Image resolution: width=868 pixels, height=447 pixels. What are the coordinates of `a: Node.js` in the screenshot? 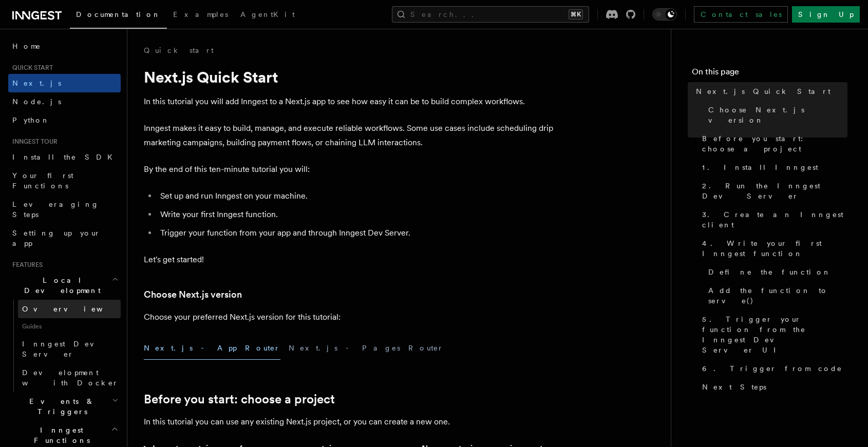 It's located at (64, 102).